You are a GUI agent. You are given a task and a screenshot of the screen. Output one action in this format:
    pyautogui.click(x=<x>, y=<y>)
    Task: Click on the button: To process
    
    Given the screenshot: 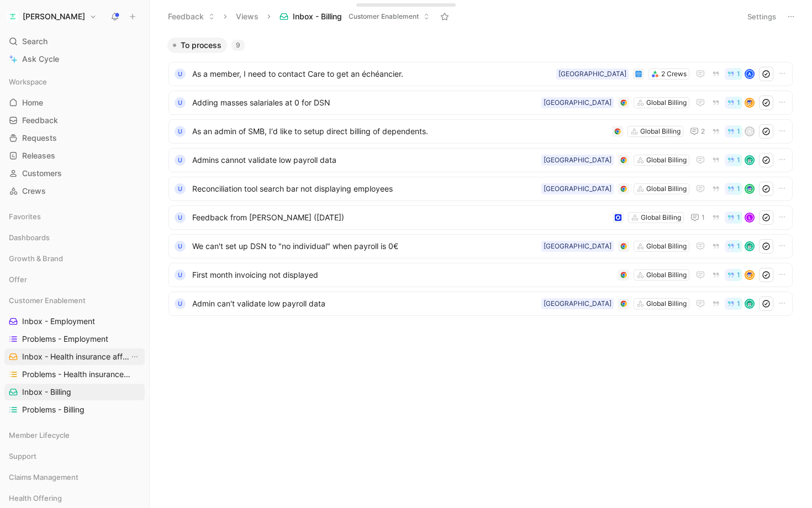 What is the action you would take?
    pyautogui.click(x=197, y=46)
    